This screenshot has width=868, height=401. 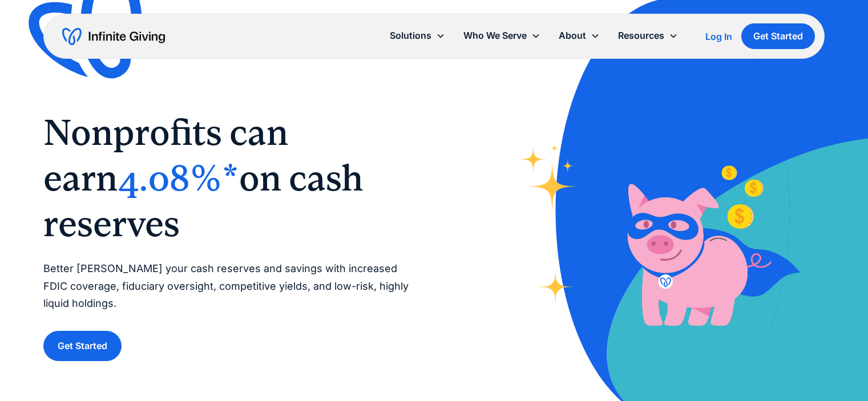 What do you see at coordinates (113, 36) in the screenshot?
I see `a: home` at bounding box center [113, 36].